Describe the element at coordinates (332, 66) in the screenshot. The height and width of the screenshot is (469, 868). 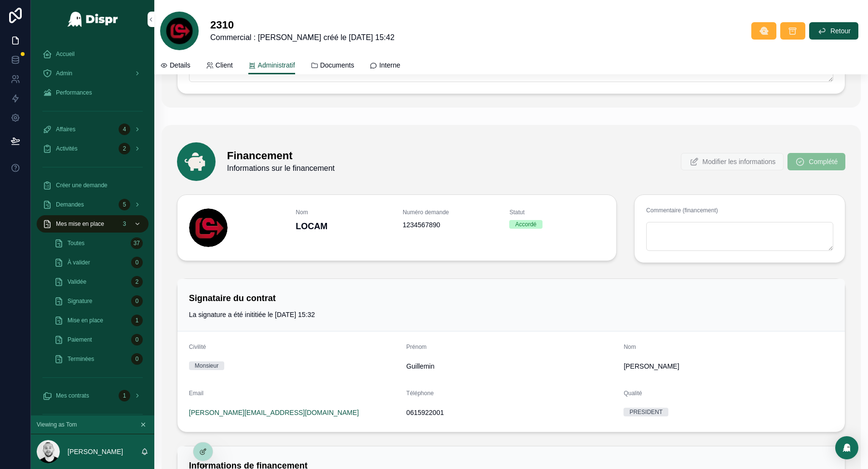
I see `a: Documents` at that location.